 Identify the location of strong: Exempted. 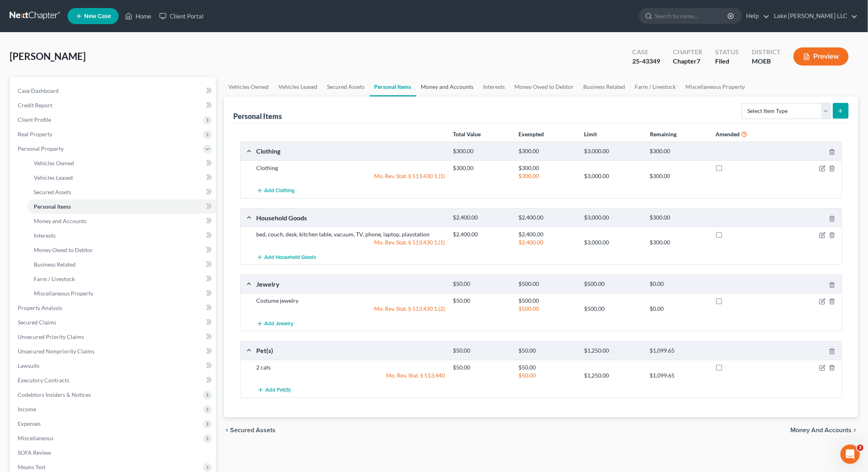
(531, 134).